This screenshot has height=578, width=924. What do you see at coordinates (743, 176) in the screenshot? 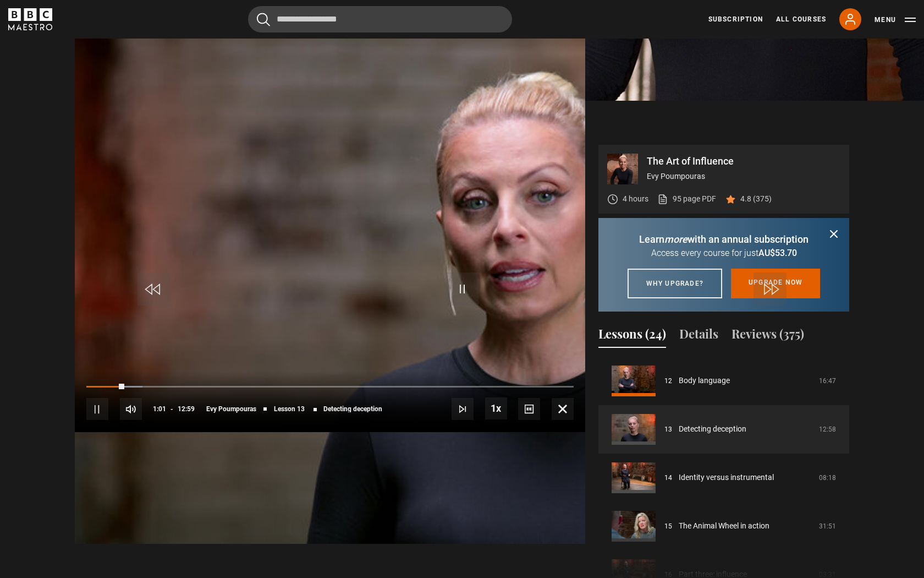
I see `p: Evy Poumpouras` at bounding box center [743, 176].